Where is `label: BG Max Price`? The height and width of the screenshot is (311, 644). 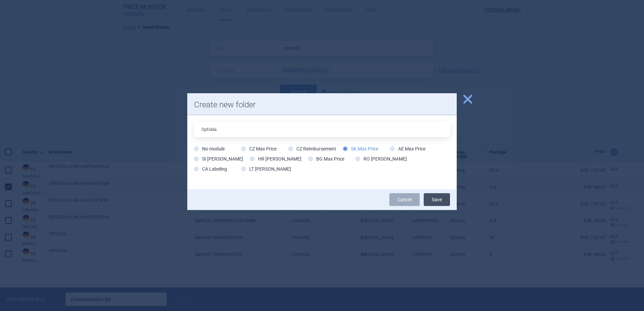
label: BG Max Price is located at coordinates (326, 159).